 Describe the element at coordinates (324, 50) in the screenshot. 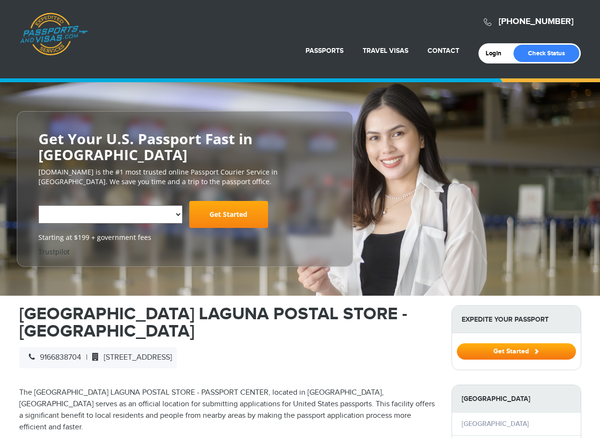

I see `a: Passports` at that location.